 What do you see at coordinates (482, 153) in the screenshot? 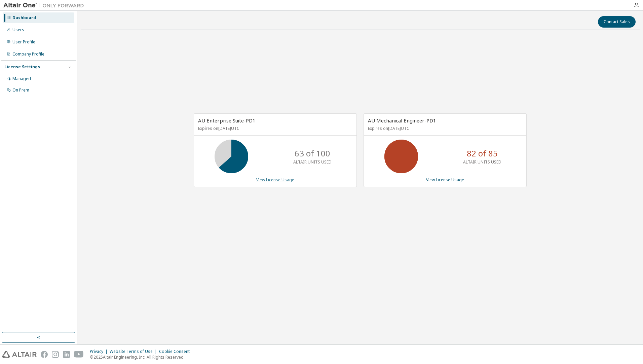
I see `p: 82 of 85` at bounding box center [482, 153].